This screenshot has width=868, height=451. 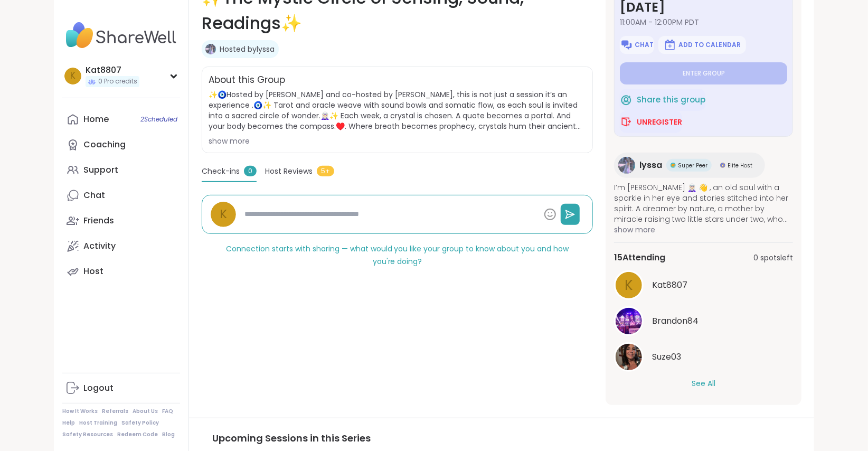 I want to click on span: 0, so click(x=251, y=171).